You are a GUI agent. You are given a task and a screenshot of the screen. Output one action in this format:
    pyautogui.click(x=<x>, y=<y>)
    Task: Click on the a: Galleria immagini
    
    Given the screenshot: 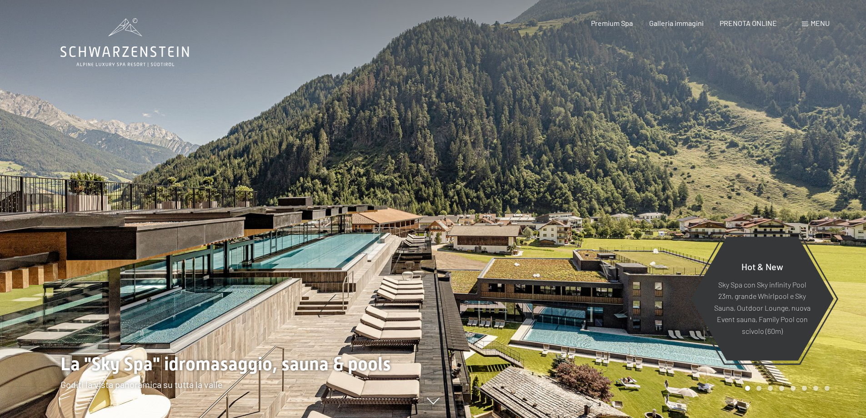 What is the action you would take?
    pyautogui.click(x=676, y=23)
    